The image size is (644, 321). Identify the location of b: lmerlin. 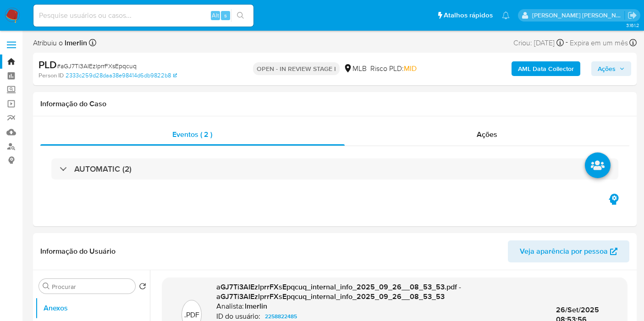
(75, 43).